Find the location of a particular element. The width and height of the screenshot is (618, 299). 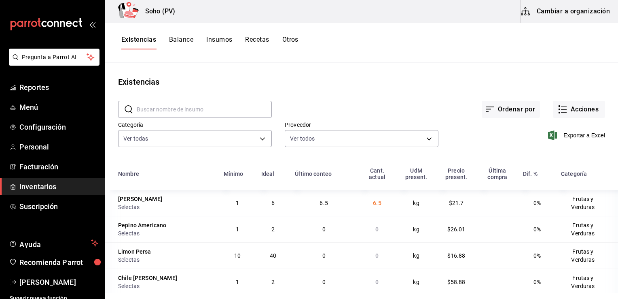

span: Facturación is located at coordinates (59, 166).